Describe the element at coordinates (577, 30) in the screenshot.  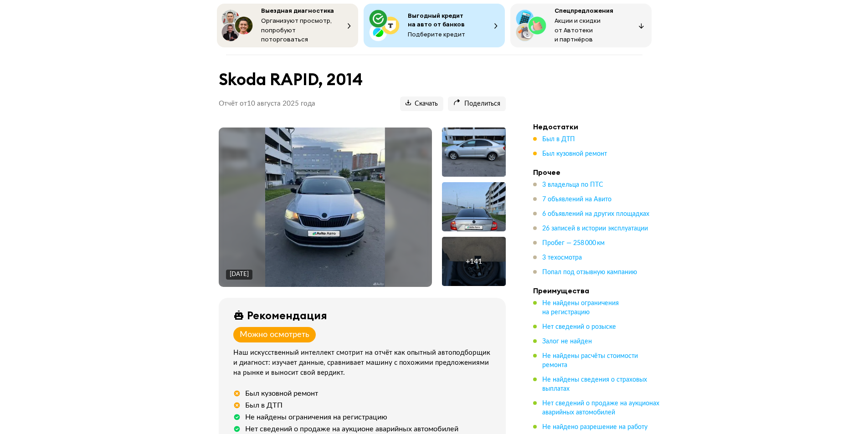
I see `span: Акции и скидки от Автотеки и партнёров` at that location.